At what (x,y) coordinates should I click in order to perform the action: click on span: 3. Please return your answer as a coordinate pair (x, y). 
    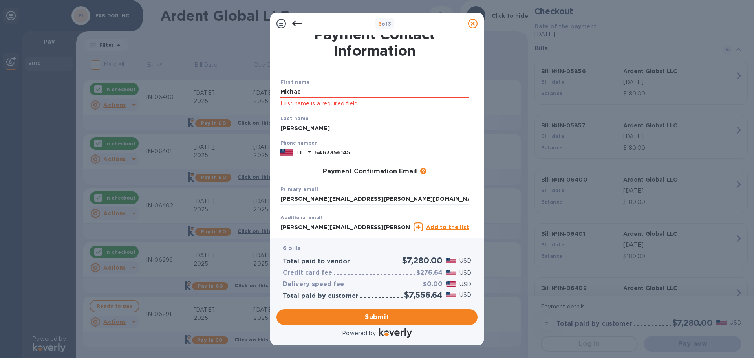
    Looking at the image, I should click on (380, 24).